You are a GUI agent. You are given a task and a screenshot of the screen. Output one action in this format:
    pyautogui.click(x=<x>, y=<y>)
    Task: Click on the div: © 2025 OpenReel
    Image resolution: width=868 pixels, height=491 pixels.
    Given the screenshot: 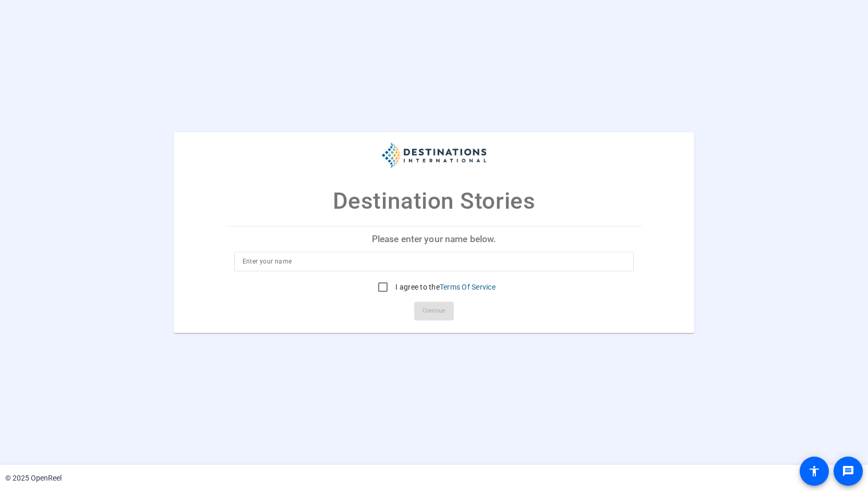 What is the action you would take?
    pyautogui.click(x=34, y=478)
    